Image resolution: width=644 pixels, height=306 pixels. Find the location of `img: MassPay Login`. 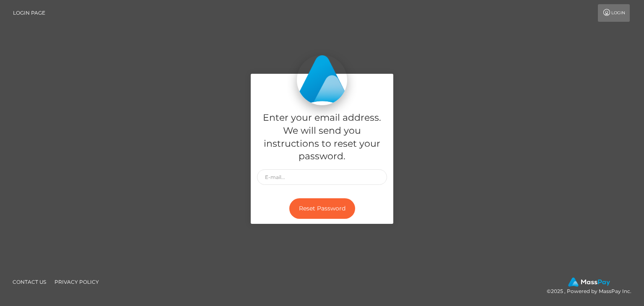

img: MassPay Login is located at coordinates (322, 80).